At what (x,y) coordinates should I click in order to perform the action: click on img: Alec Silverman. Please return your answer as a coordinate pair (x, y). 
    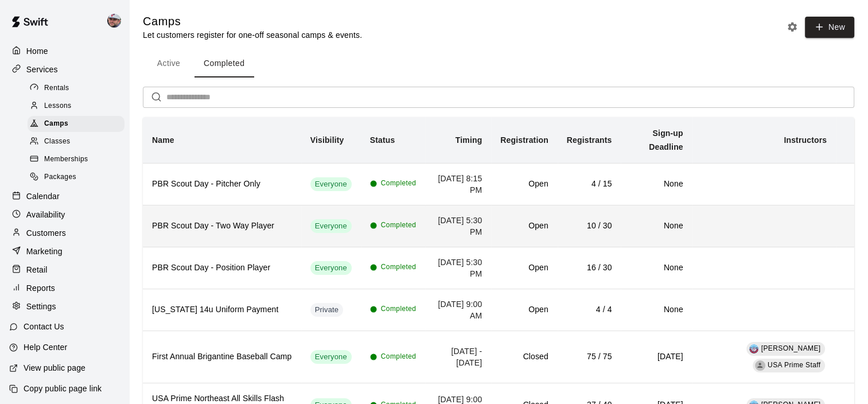
    Looking at the image, I should click on (114, 21).